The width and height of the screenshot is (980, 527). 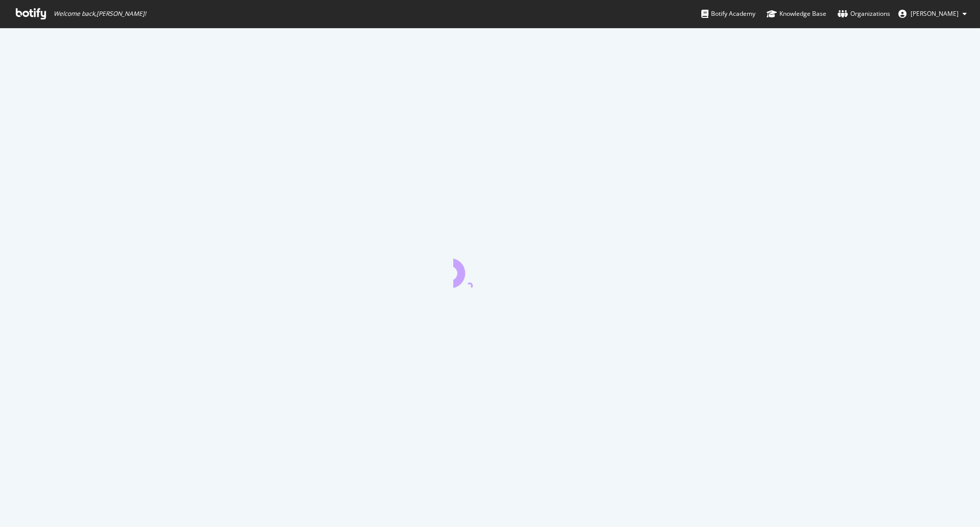 I want to click on div: animation, so click(x=490, y=269).